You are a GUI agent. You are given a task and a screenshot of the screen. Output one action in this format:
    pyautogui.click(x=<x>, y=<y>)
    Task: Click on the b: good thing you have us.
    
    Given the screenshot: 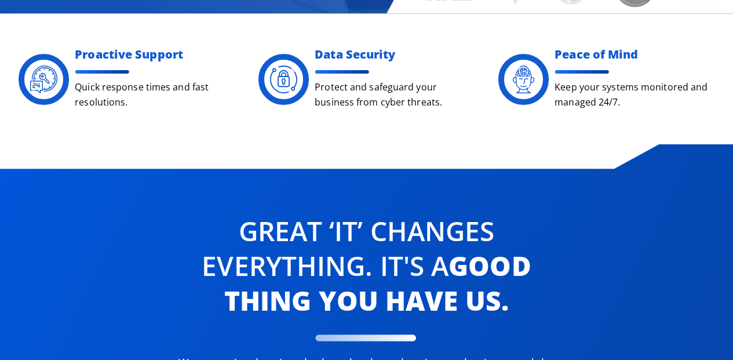 What is the action you would take?
    pyautogui.click(x=378, y=283)
    